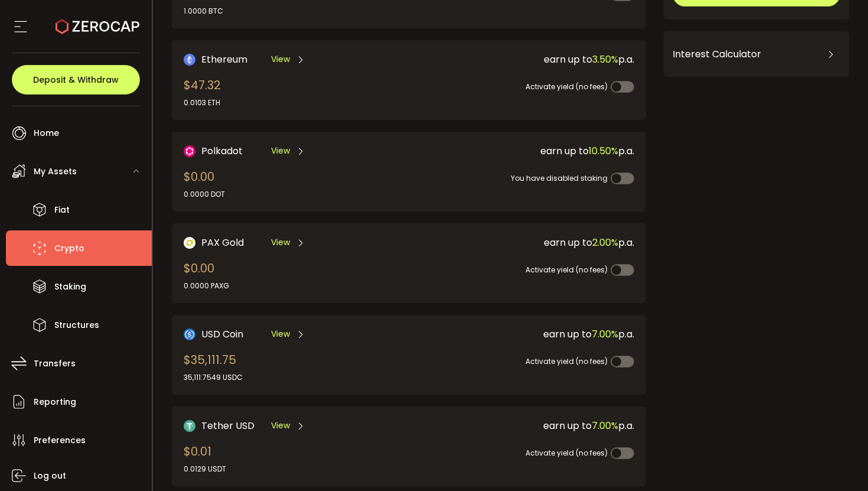 The height and width of the screenshot is (491, 868). I want to click on div: $0.01, so click(205, 458).